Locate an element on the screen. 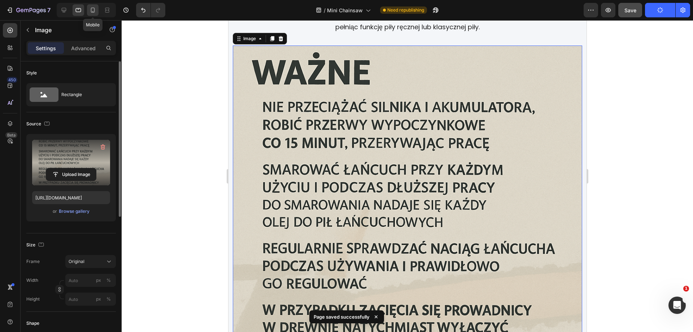 The image size is (693, 332). span: Mini Chainsaw is located at coordinates (345, 10).